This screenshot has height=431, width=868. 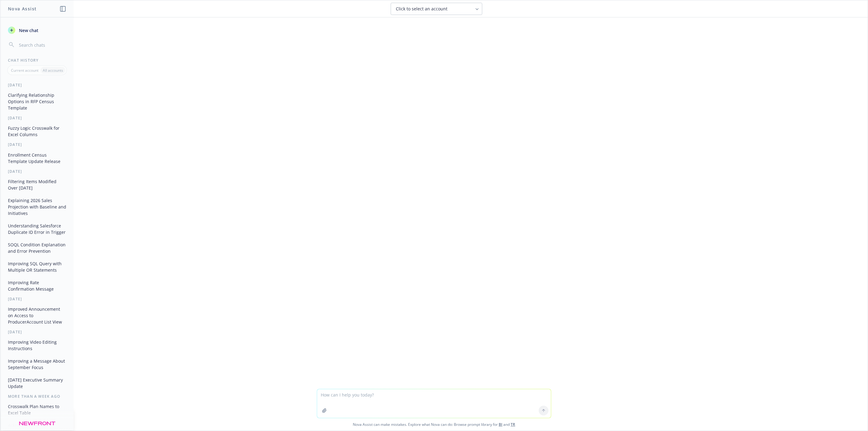 What do you see at coordinates (37, 30) in the screenshot?
I see `button: New chat` at bounding box center [37, 30].